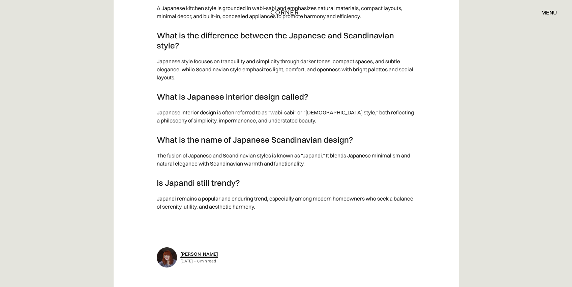 The width and height of the screenshot is (572, 287). Describe the element at coordinates (286, 69) in the screenshot. I see `p: Japanese style focuses on tranquility and simplicity through darker tones, compact spaces, and su...` at that location.